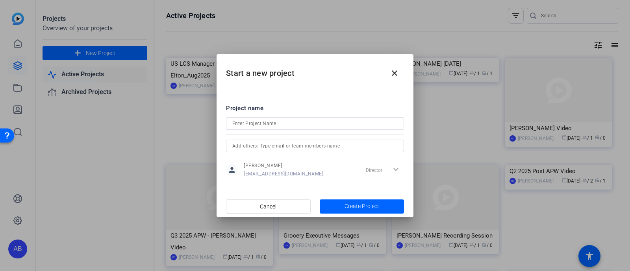 The height and width of the screenshot is (271, 630). I want to click on h2: Start a new project, so click(315, 70).